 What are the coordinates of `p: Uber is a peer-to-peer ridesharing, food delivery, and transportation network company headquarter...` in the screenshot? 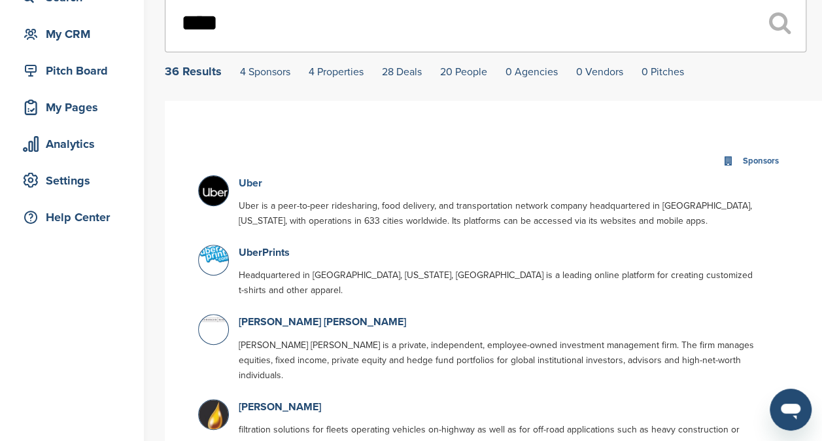 It's located at (498, 213).